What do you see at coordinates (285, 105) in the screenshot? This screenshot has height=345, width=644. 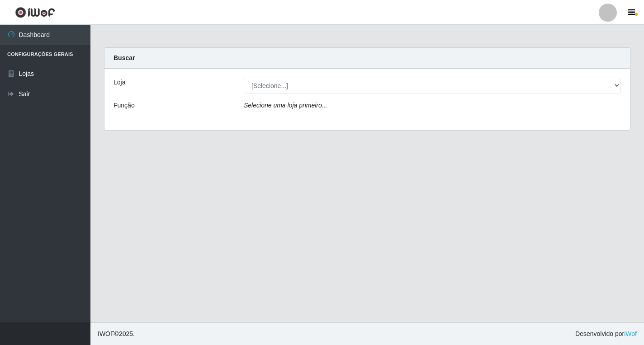 I see `i: Selecione uma loja primeiro...` at bounding box center [285, 105].